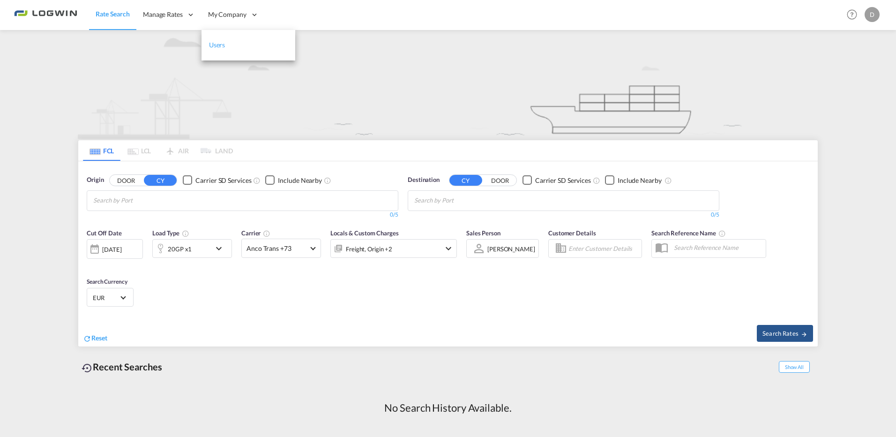 Image resolution: width=896 pixels, height=437 pixels. I want to click on span: Show All, so click(794, 366).